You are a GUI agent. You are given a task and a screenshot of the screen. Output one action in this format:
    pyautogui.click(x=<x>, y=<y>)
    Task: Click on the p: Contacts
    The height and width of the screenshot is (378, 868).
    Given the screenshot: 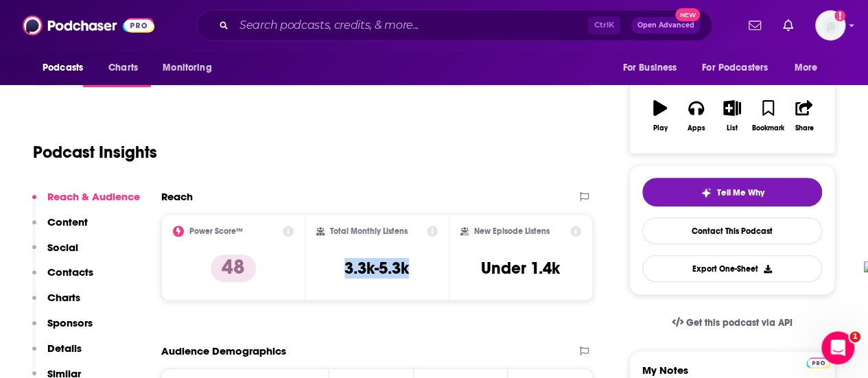 What is the action you would take?
    pyautogui.click(x=70, y=272)
    